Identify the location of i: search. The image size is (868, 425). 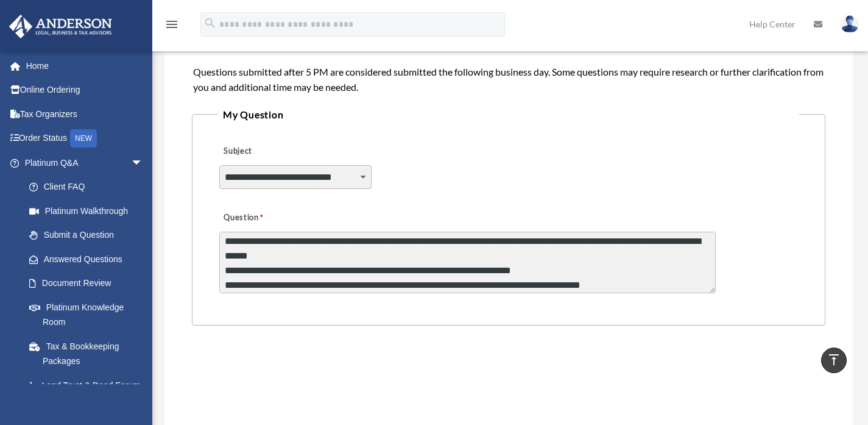
(210, 23).